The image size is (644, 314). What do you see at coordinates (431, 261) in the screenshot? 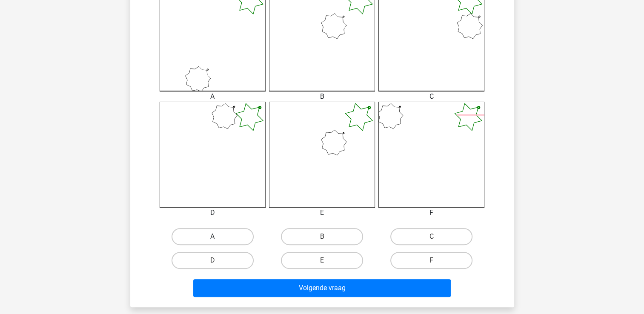
I see `label: F` at bounding box center [431, 261].